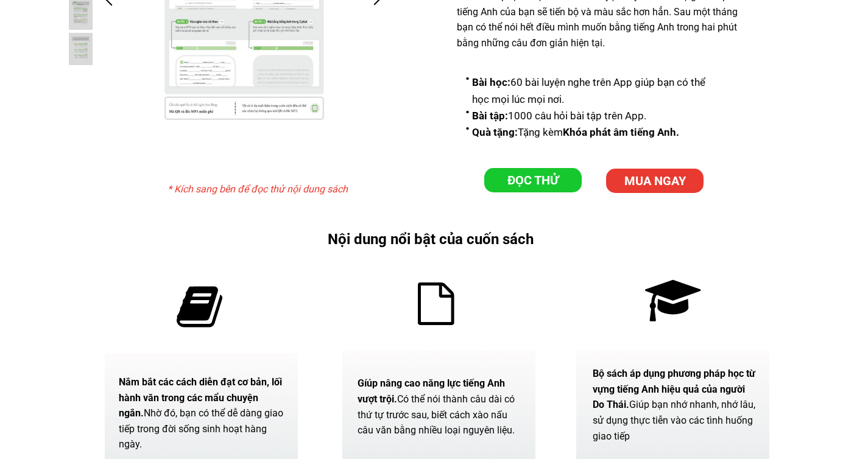 Image resolution: width=868 pixels, height=459 pixels. I want to click on span: Bài tập:, so click(489, 116).